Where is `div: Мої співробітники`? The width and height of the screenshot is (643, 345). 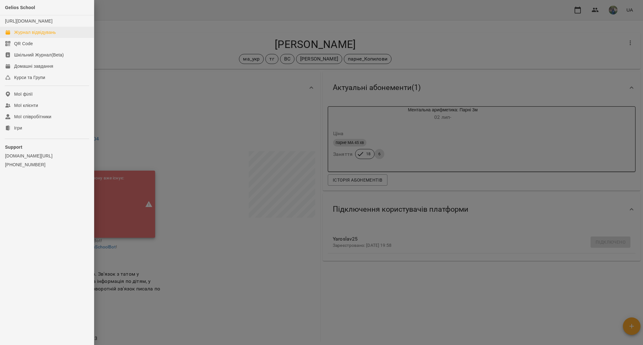 div: Мої співробітники is located at coordinates (33, 117).